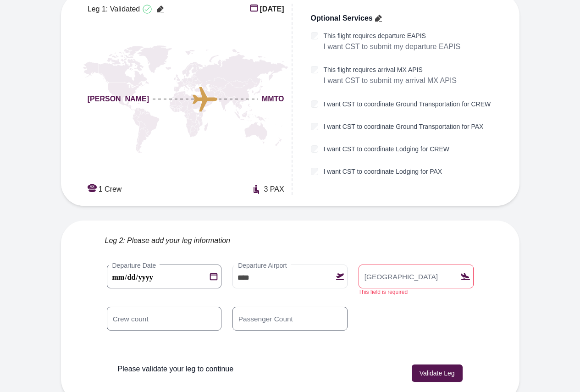 The image size is (580, 392). I want to click on label: I want CST to coordinate Ground Transportation for PAX, so click(404, 127).